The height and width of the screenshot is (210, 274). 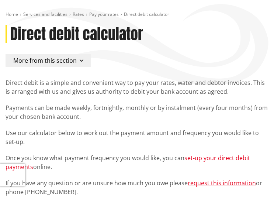 What do you see at coordinates (137, 112) in the screenshot?
I see `p: Payments can be made weekly, fortnightly, monthly or by instalment (every four months) from your ...` at bounding box center [137, 112].